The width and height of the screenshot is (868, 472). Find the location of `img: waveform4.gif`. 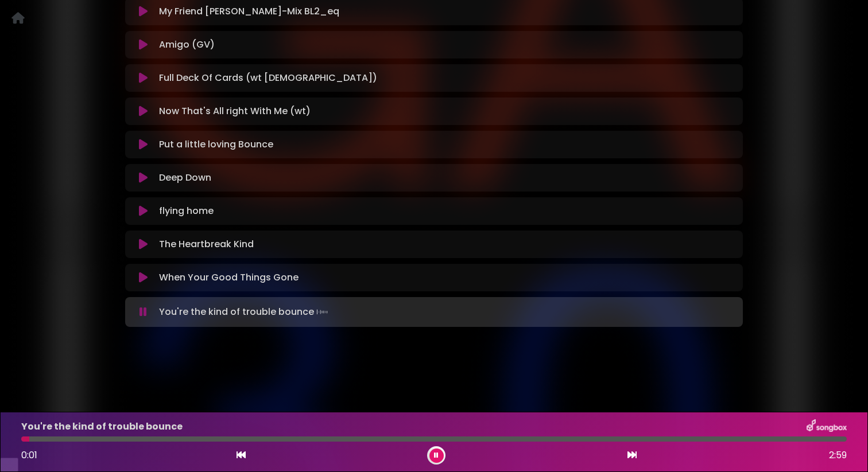

img: waveform4.gif is located at coordinates (322, 312).